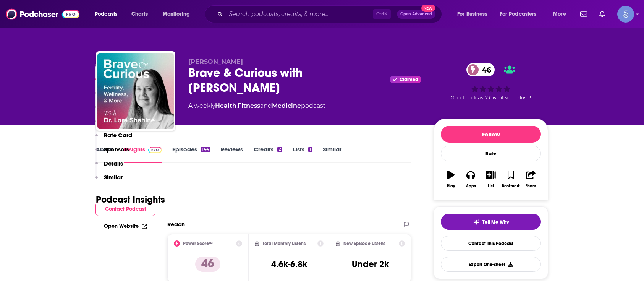  Describe the element at coordinates (139, 14) in the screenshot. I see `span: Charts` at that location.